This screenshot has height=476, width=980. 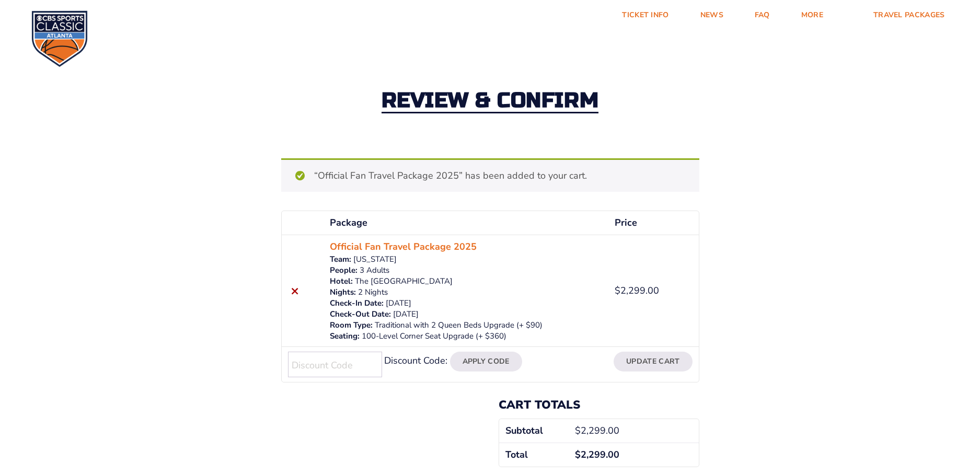 What do you see at coordinates (465, 222) in the screenshot?
I see `th: Package` at bounding box center [465, 222].